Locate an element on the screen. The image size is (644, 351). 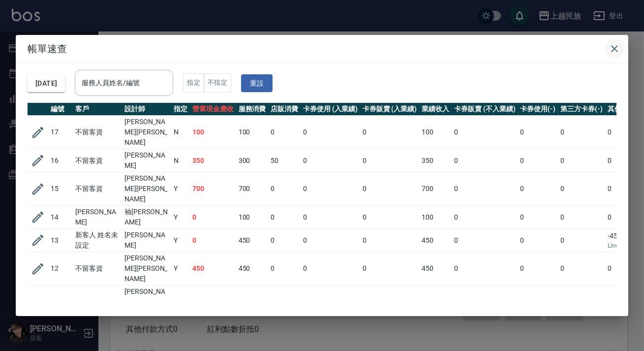
th: 卡券販賣 (不入業績) is located at coordinates (485, 109).